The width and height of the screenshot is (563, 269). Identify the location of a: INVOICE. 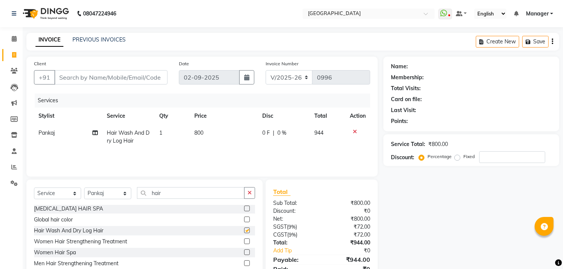
(49, 40).